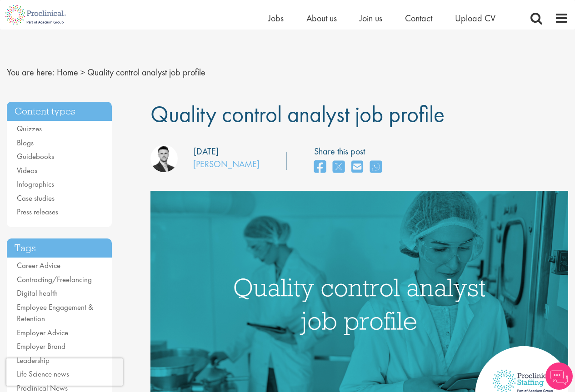 Image resolution: width=575 pixels, height=392 pixels. Describe the element at coordinates (350, 151) in the screenshot. I see `label: Share this post` at that location.